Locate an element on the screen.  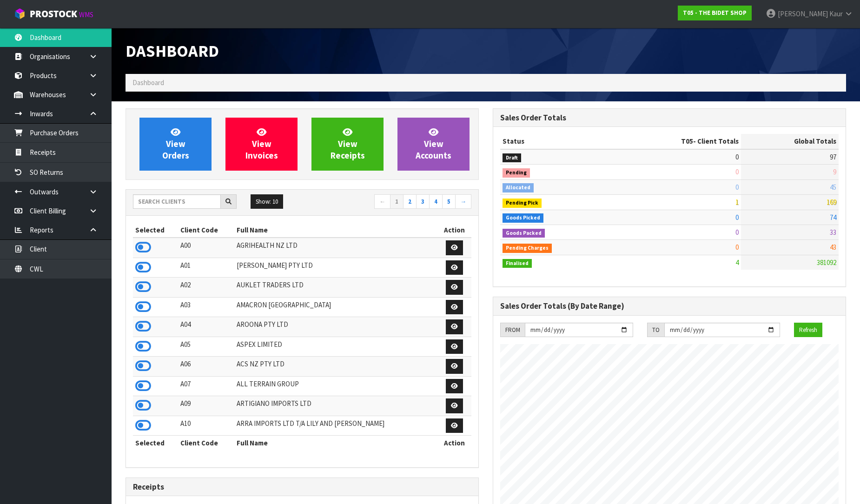
button: Refresh is located at coordinates (809, 330).